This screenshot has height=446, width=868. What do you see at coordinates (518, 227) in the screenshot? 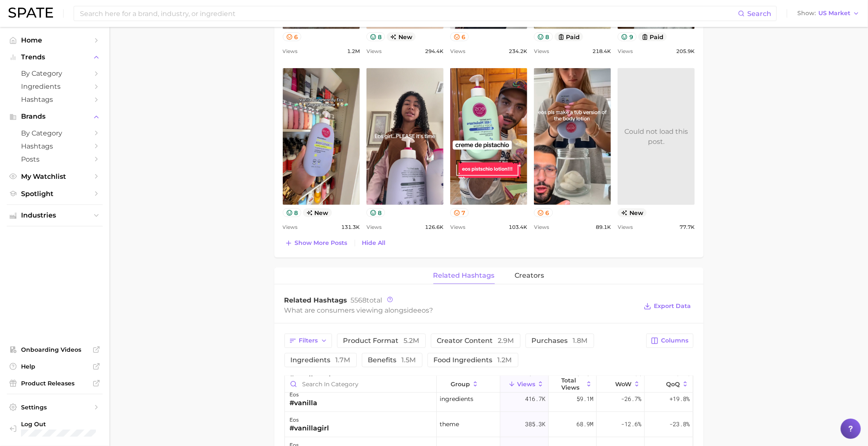
I see `span: 103.4k` at bounding box center [518, 227].